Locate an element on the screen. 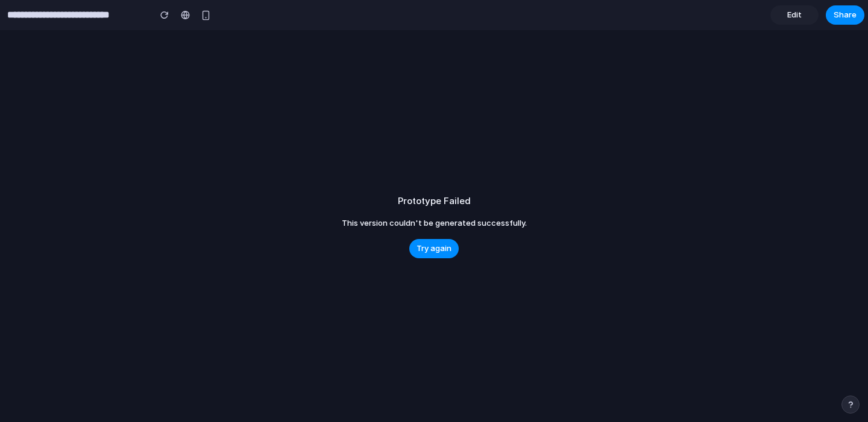 The width and height of the screenshot is (868, 422). button: Share is located at coordinates (845, 15).